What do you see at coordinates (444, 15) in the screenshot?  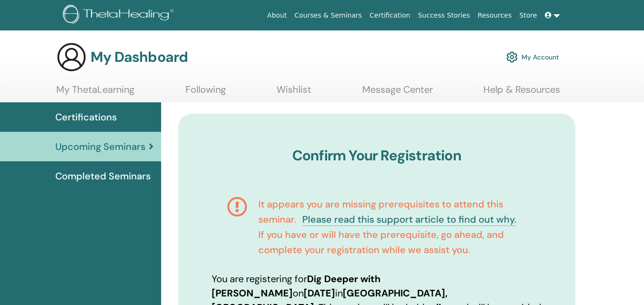 I see `a: Success Stories` at bounding box center [444, 15].